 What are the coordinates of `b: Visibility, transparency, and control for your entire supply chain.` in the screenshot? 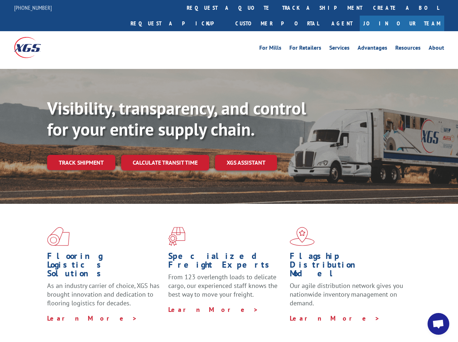 It's located at (177, 119).